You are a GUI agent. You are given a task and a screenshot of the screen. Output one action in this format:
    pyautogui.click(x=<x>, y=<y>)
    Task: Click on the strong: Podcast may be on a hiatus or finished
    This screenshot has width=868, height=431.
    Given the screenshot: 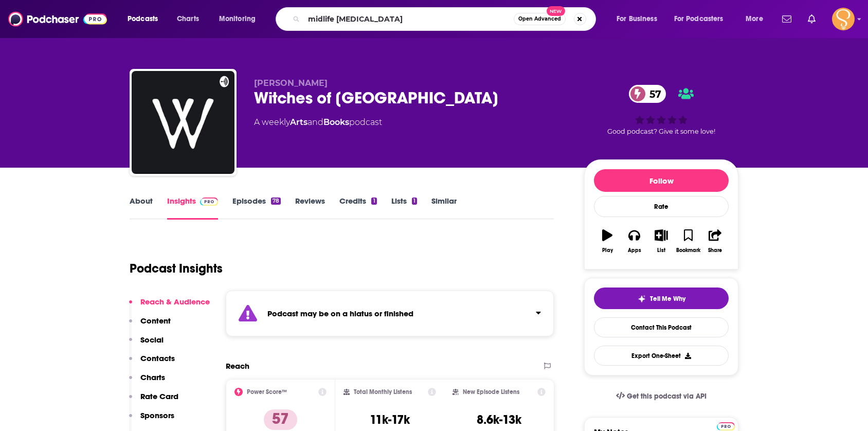 What is the action you would take?
    pyautogui.click(x=340, y=314)
    